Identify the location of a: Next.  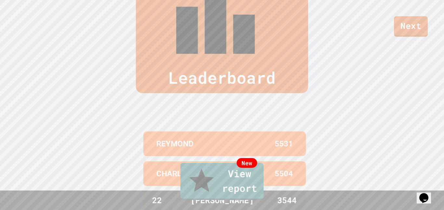
(410, 26).